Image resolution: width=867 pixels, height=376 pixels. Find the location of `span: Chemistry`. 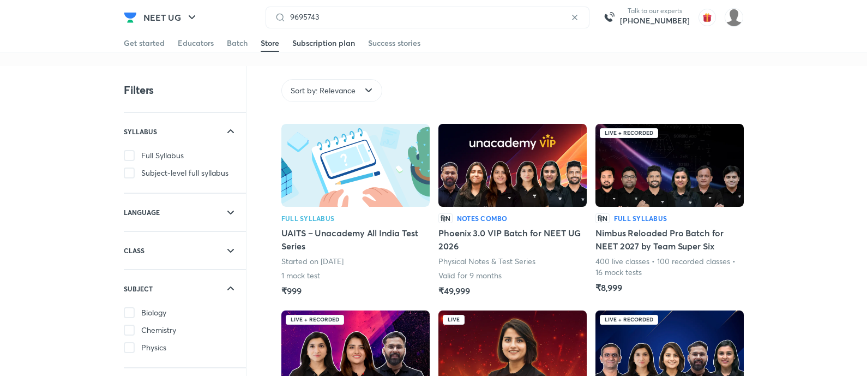

span: Chemistry is located at coordinates (159, 330).